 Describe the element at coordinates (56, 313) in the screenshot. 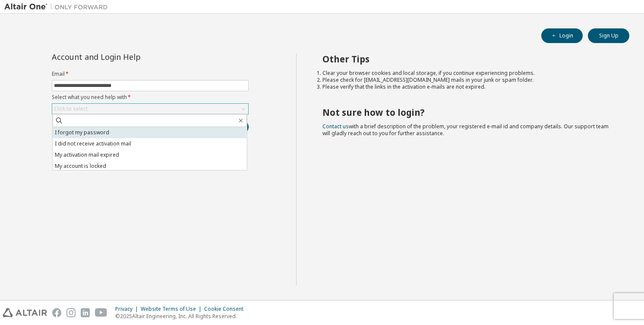

I see `img: facebook.svg` at that location.